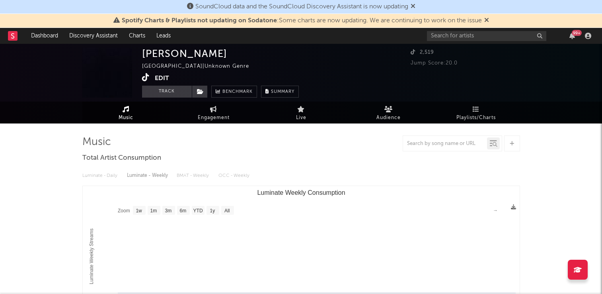 The width and height of the screenshot is (602, 294). Describe the element at coordinates (122, 158) in the screenshot. I see `span: Total Artist Consumption` at that location.